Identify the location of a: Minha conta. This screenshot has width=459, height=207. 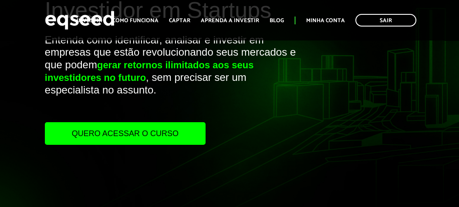
(325, 20).